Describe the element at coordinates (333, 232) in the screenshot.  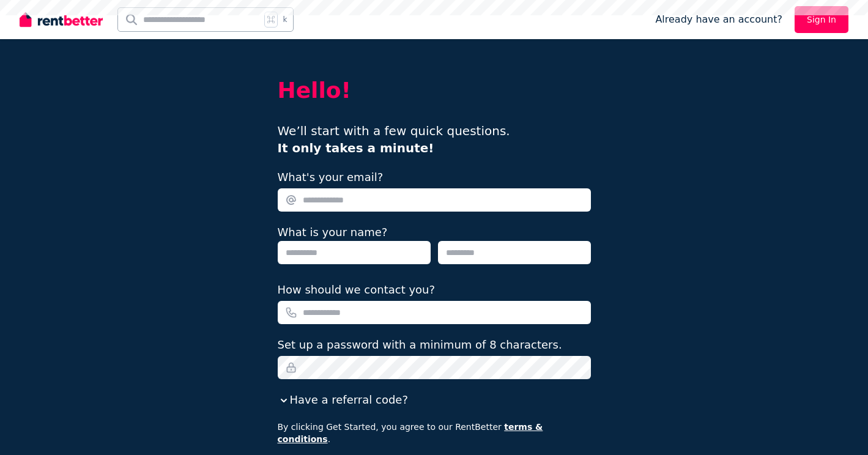
I see `label: What is your name?` at that location.